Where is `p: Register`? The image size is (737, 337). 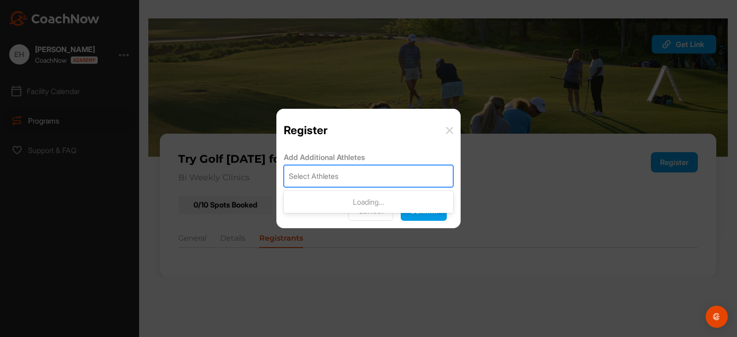 p: Register is located at coordinates (305, 130).